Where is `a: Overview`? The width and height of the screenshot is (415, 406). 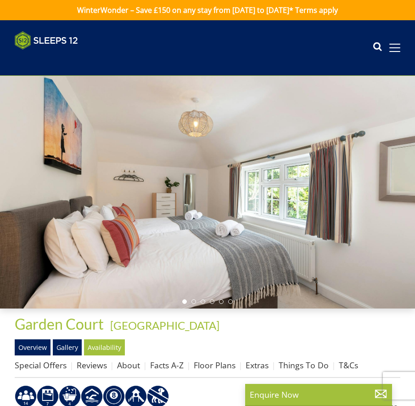 a: Overview is located at coordinates (33, 347).